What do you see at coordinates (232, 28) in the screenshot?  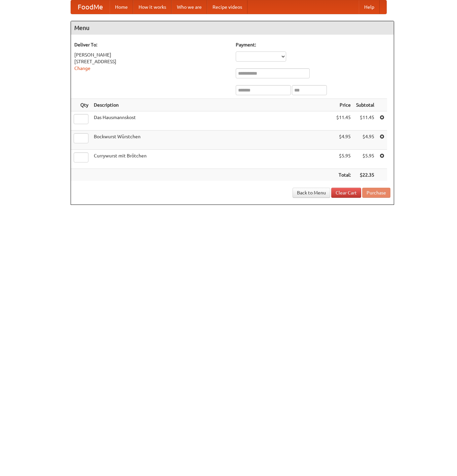 I see `h4: Menu` at bounding box center [232, 28].